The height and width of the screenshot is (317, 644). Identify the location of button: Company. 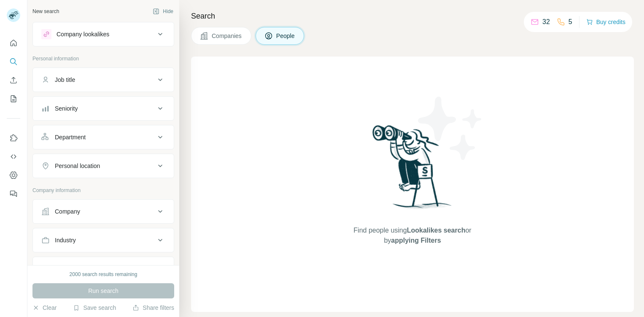
(103, 212).